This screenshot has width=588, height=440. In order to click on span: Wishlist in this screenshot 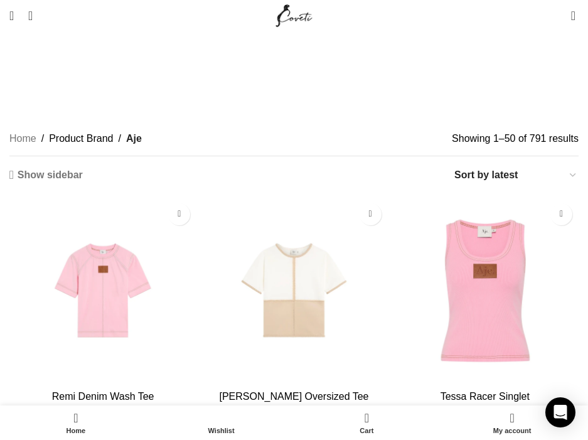, I will do `click(222, 431)`.